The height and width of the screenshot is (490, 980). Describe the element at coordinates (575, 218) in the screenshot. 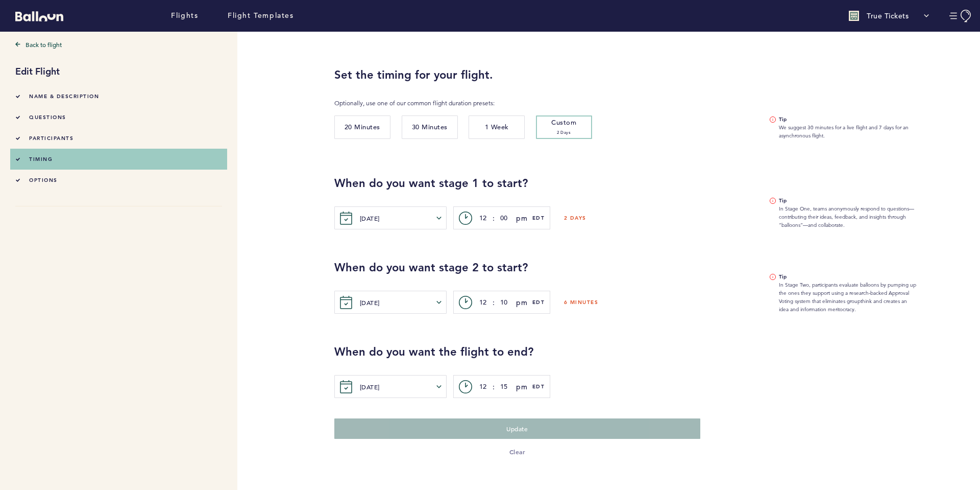

I see `h6: 2 days` at that location.